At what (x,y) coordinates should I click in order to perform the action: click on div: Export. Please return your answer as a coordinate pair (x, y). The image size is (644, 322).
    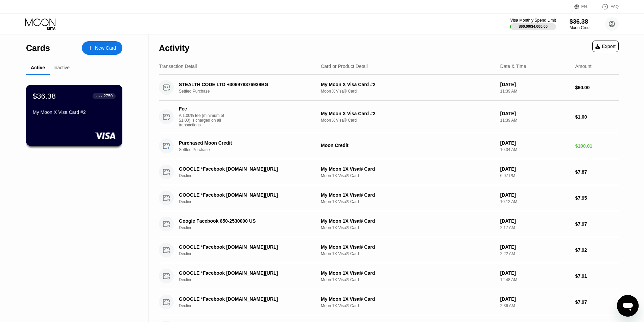
    Looking at the image, I should click on (605, 46).